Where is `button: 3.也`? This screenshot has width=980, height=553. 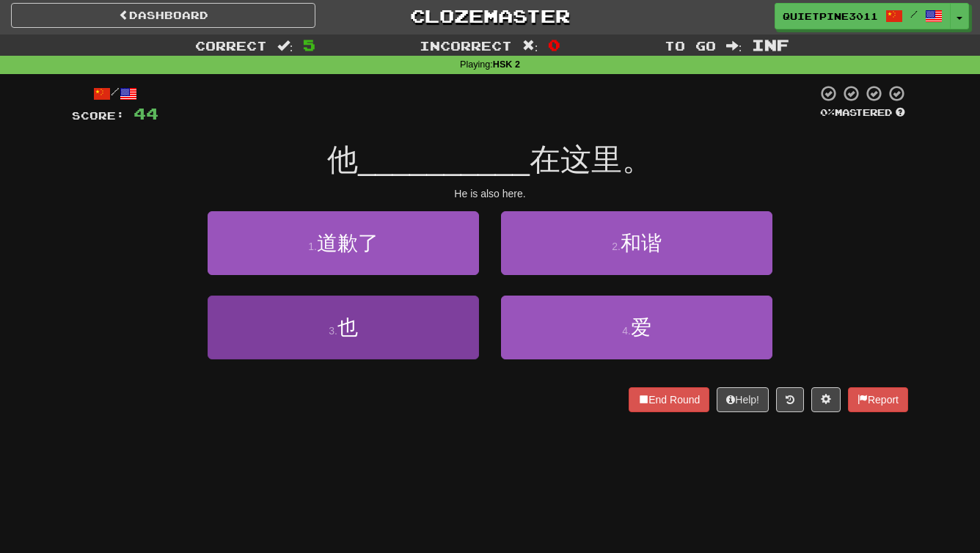
button: 3.也 is located at coordinates (343, 328).